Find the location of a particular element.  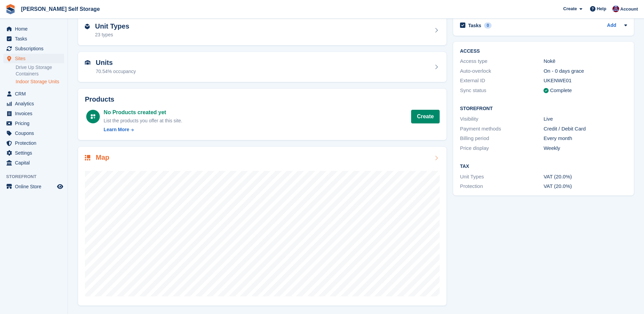

span: Account is located at coordinates (629, 9).